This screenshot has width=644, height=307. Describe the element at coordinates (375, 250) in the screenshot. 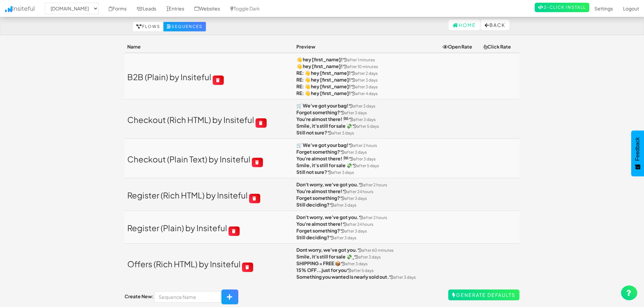

I see `small: after 60 minutes` at that location.